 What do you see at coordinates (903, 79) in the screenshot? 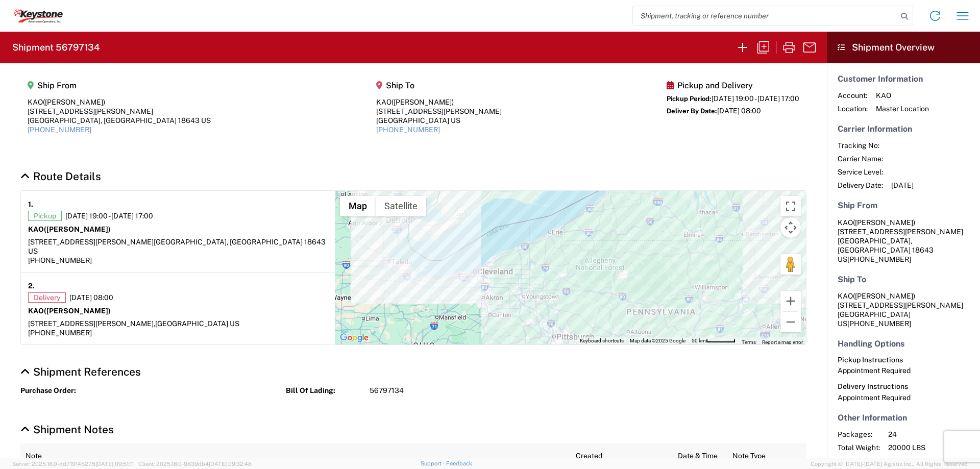
I see `h5: Customer Information` at bounding box center [903, 79].